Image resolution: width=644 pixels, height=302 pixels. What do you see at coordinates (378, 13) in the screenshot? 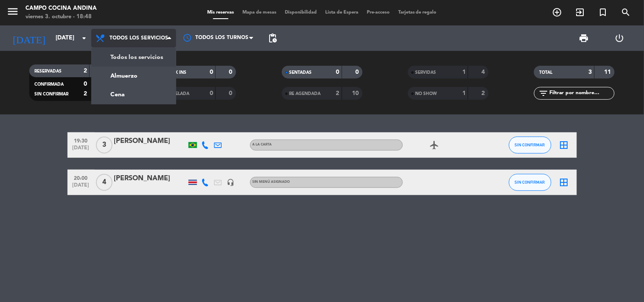
I see `span: Pre-acceso` at bounding box center [378, 13].